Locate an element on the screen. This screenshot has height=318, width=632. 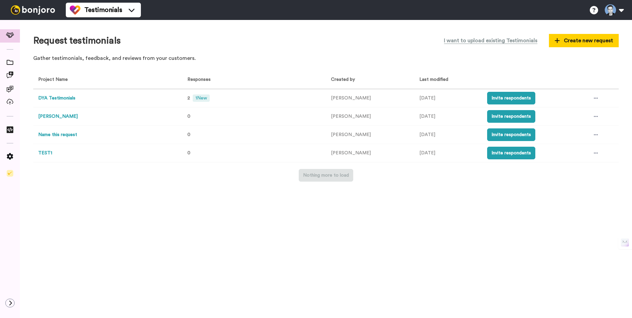
button: TEST1 is located at coordinates (45, 153).